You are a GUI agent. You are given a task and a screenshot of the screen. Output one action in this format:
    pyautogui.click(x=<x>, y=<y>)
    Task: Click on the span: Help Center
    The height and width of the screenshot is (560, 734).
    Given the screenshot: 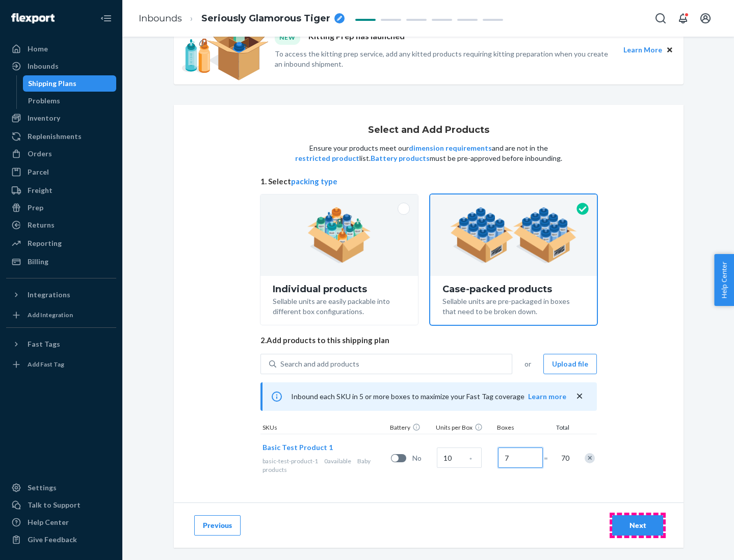 What is the action you would take?
    pyautogui.click(x=723, y=280)
    